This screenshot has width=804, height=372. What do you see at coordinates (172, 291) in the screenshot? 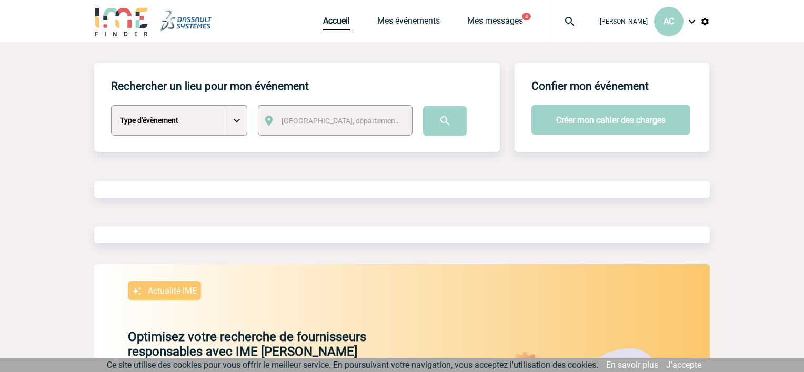
I see `p: Actualité IME` at bounding box center [172, 291].